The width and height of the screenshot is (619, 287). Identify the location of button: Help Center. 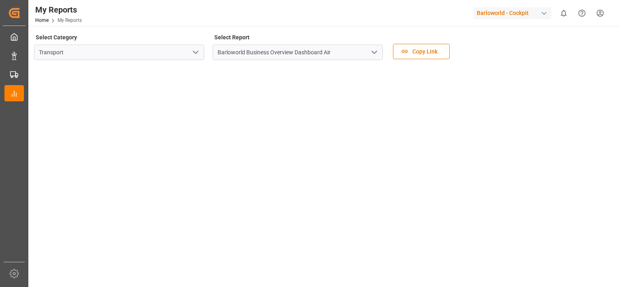
(581, 13).